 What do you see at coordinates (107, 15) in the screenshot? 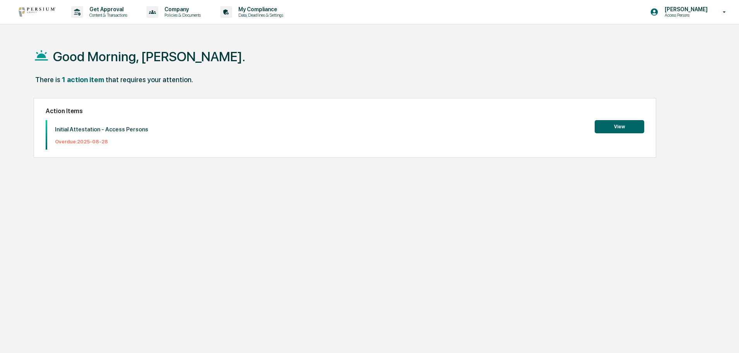
I see `p: Content & Transactions` at bounding box center [107, 15].